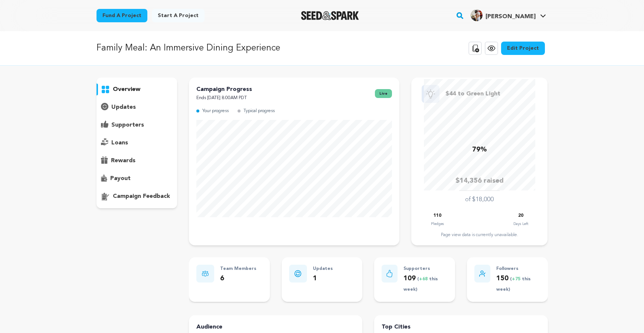 The height and width of the screenshot is (333, 644). I want to click on button: payout, so click(137, 178).